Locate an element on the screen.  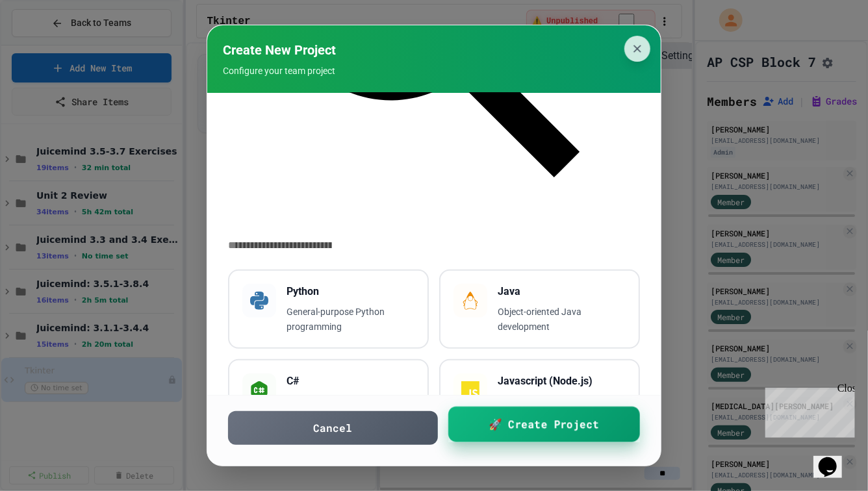
h3: Python is located at coordinates (350, 292).